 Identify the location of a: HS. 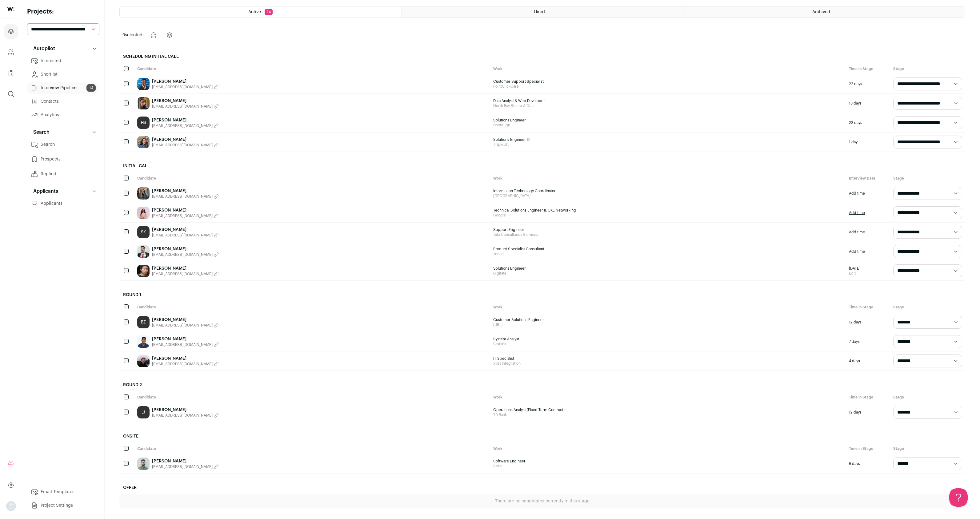
(144, 123).